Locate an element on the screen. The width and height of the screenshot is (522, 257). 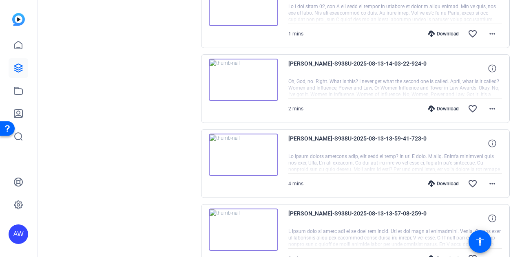
span: 4 mins is located at coordinates (296, 184).